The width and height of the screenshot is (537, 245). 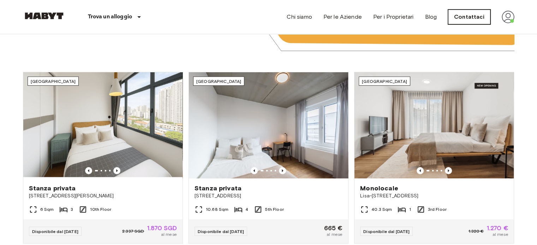 I want to click on p: Trova un alloggio, so click(x=110, y=17).